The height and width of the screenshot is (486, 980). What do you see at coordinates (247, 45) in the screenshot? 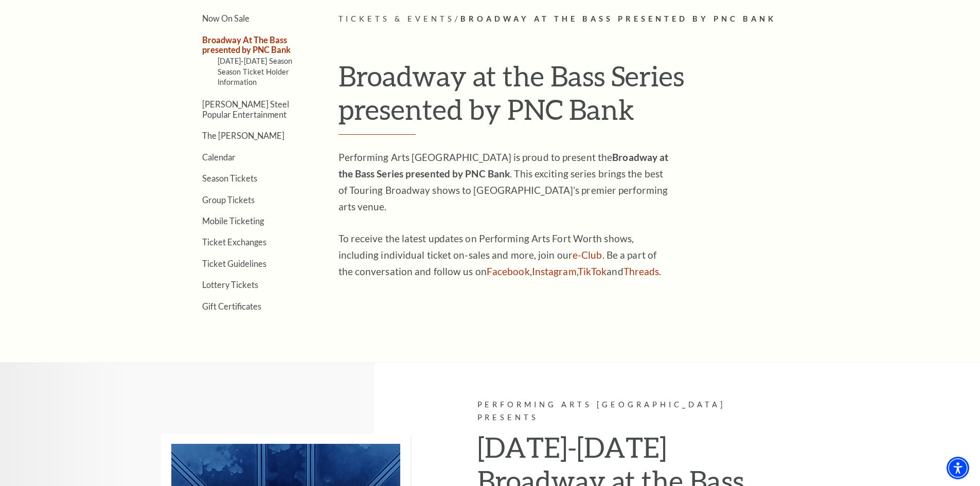
I see `a: Broadway At The Bass presented by PNC Bank` at bounding box center [247, 45].